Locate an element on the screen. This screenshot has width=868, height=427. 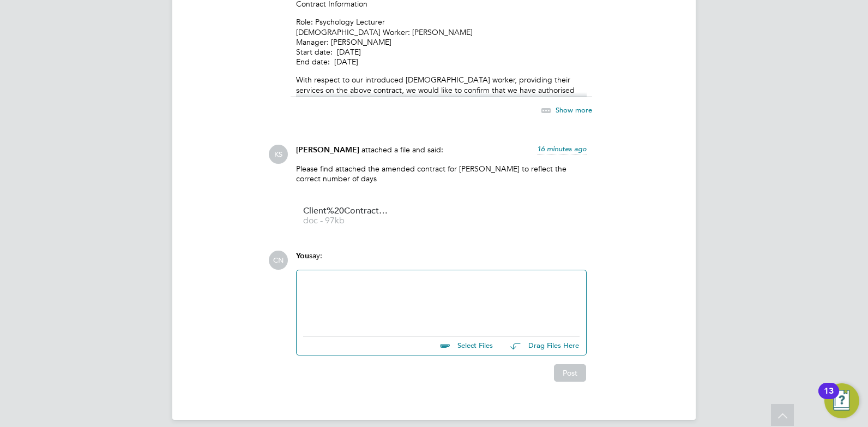
span: Show more is located at coordinates (574, 109).